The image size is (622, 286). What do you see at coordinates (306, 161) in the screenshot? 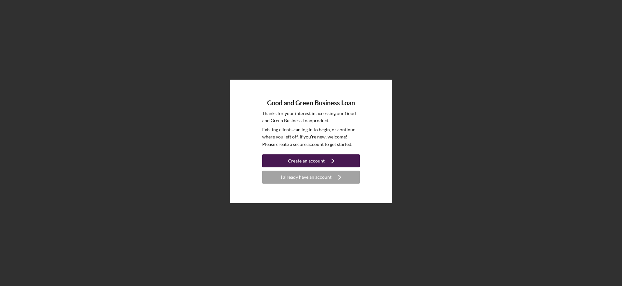
I see `div: Create an account` at bounding box center [306, 161].